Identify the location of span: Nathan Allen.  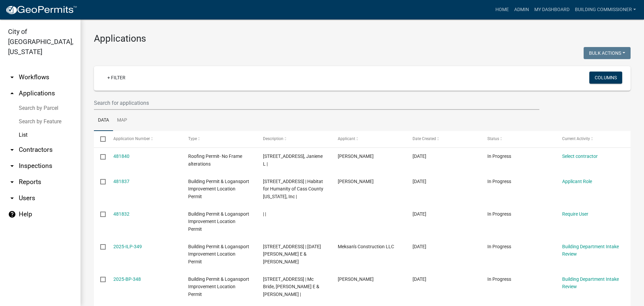
(356, 279).